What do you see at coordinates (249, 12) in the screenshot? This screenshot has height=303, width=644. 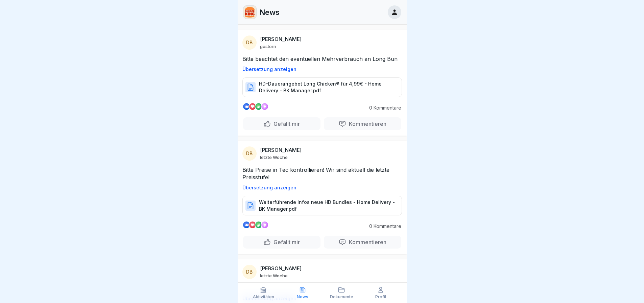 I see `img: w2f18lwxr3adf3talrpwf6id.png` at bounding box center [249, 12].